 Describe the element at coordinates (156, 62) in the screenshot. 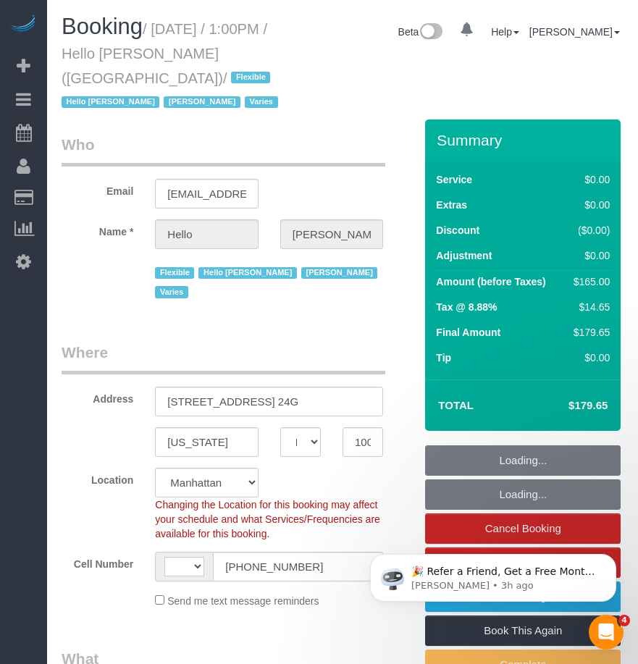

I see `p: Message from Ellie, sent 3h ago` at that location.